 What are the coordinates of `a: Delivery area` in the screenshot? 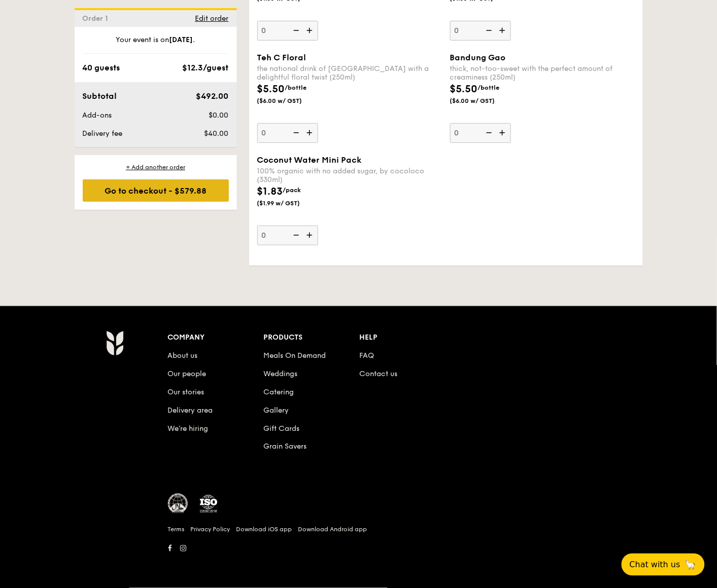 It's located at (190, 410).